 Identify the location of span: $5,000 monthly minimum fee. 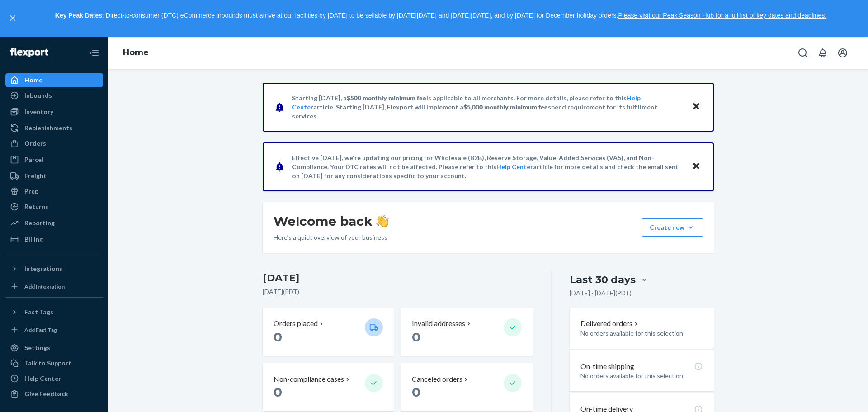
(505, 107).